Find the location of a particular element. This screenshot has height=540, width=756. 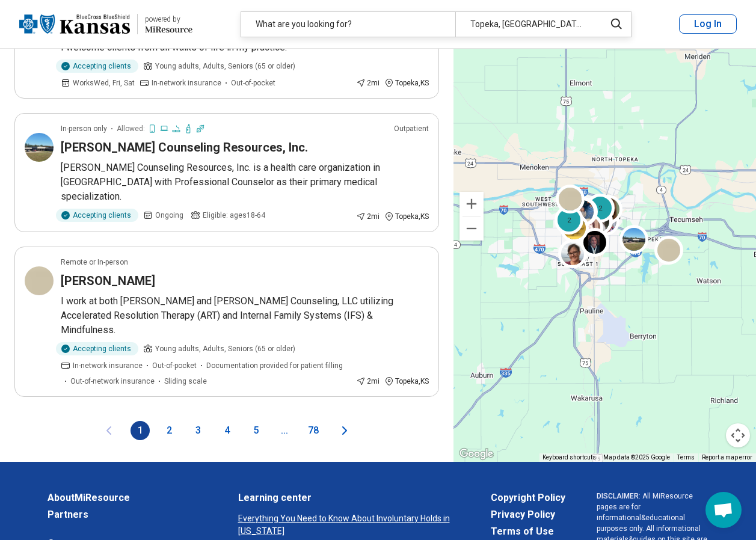

a: Copyright Policy is located at coordinates (528, 499).